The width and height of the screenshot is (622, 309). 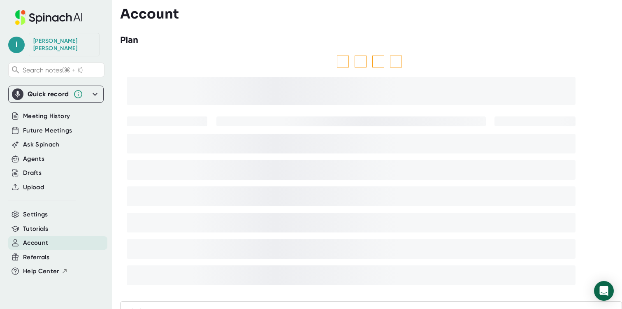 What do you see at coordinates (35, 214) in the screenshot?
I see `button: Settings` at bounding box center [35, 214].